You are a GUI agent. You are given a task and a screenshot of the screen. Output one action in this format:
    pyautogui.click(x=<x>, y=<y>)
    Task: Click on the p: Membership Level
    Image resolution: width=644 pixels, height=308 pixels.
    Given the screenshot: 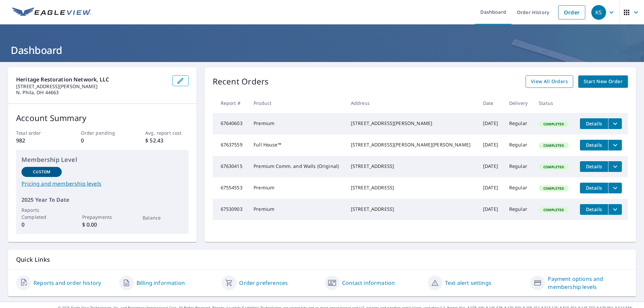 What is the action you would take?
    pyautogui.click(x=102, y=160)
    